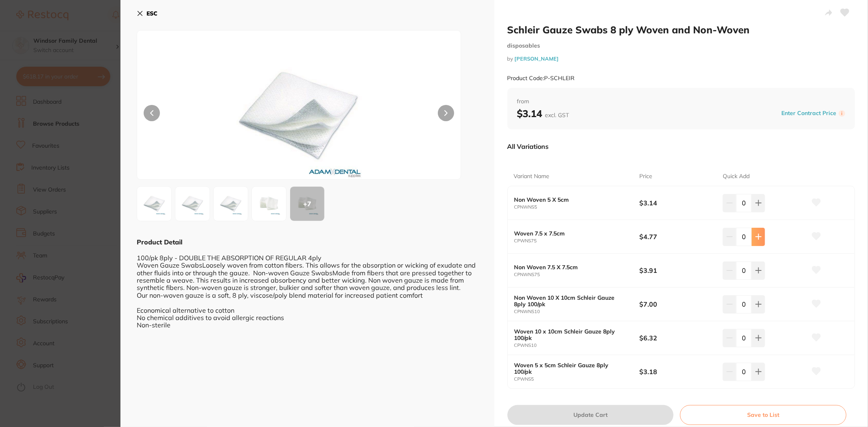  What do you see at coordinates (577, 241) in the screenshot?
I see `small: CPWNS75` at bounding box center [577, 241].